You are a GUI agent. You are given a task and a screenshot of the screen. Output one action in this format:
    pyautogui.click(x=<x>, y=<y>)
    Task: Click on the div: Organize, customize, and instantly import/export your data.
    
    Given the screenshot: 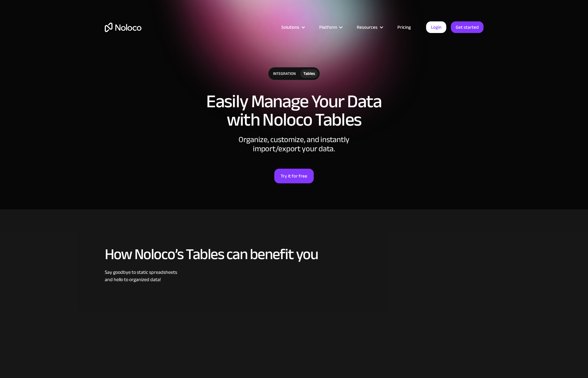 What is the action you would take?
    pyautogui.click(x=294, y=144)
    